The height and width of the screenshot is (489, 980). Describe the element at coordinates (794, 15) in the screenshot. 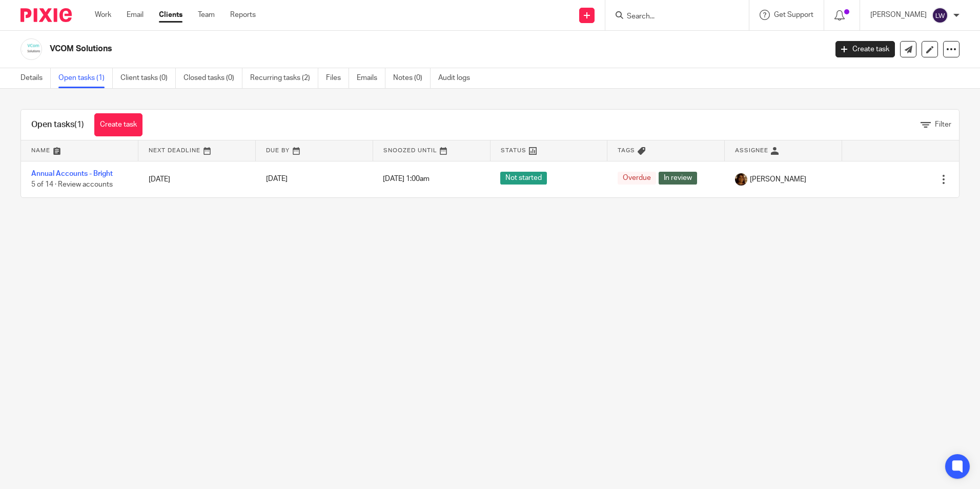

I see `span: Get Support` at that location.